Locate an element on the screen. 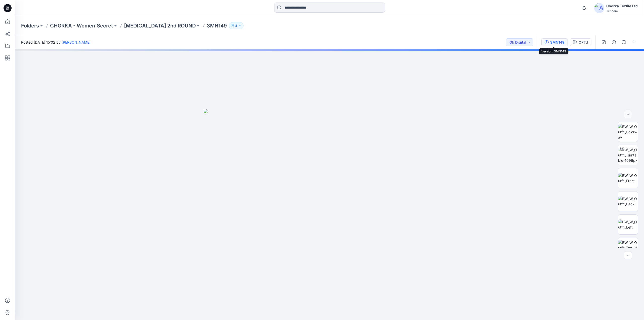 This screenshot has height=320, width=644. button: OPT.1 is located at coordinates (580, 42).